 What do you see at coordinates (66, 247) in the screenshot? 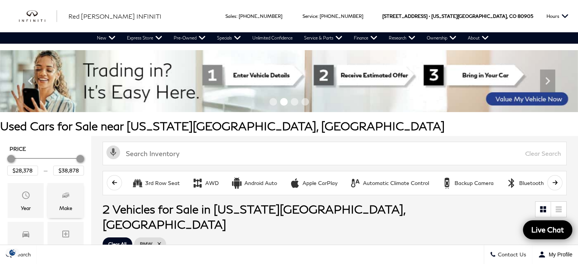
I see `div: Trim` at bounding box center [66, 247].